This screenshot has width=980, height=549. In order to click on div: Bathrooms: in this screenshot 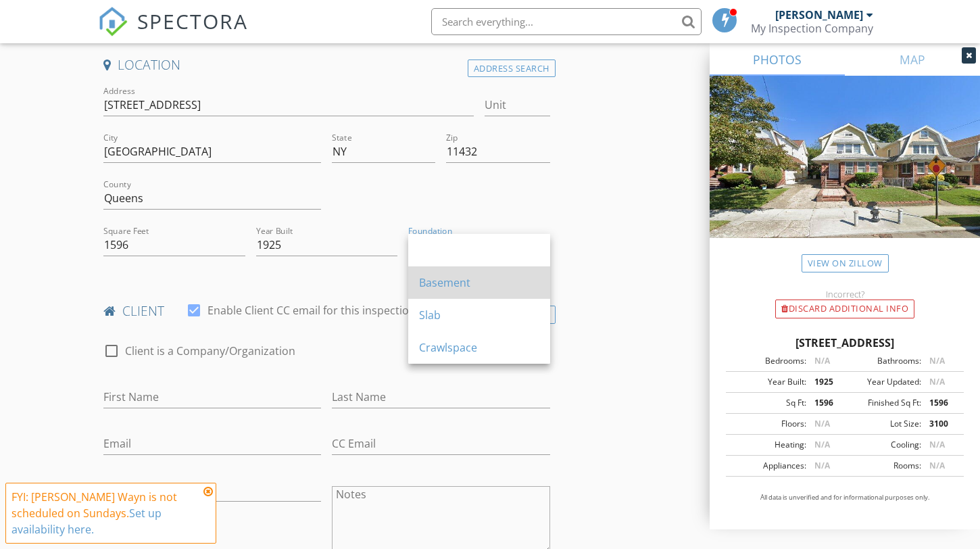, I will do `click(883, 361)`.